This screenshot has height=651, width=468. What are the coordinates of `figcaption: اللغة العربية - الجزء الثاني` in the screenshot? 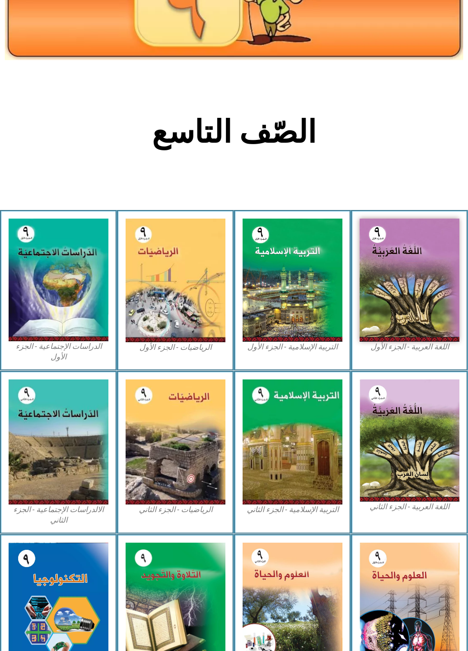 It's located at (409, 507).